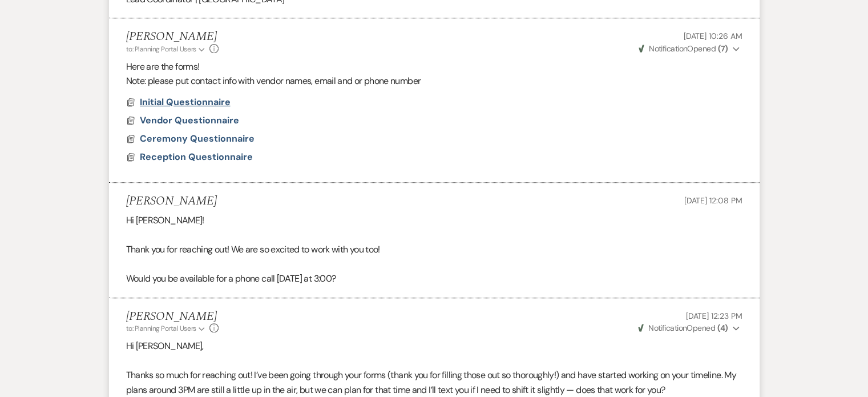 The height and width of the screenshot is (397, 868). Describe the element at coordinates (189, 120) in the screenshot. I see `span: Vendor Questionnaire` at that location.